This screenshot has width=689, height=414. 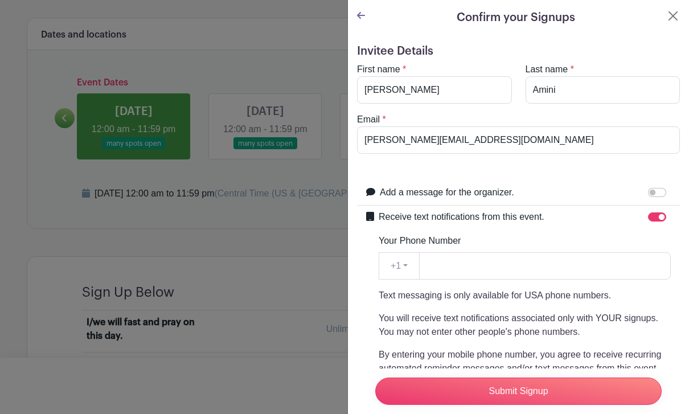 What do you see at coordinates (419, 241) in the screenshot?
I see `label: Your Phone Number` at bounding box center [419, 241].